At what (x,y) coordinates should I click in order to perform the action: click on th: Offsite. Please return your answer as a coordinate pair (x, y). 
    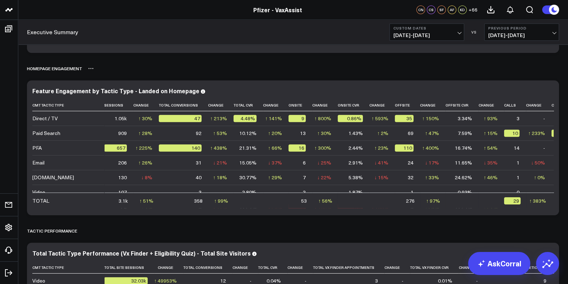
    Looking at the image, I should click on (408, 105).